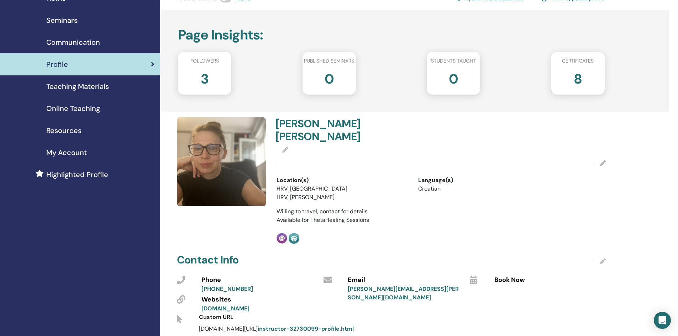 The image size is (678, 336). Describe the element at coordinates (662, 321) in the screenshot. I see `div: Open Intercom Messenger` at that location.